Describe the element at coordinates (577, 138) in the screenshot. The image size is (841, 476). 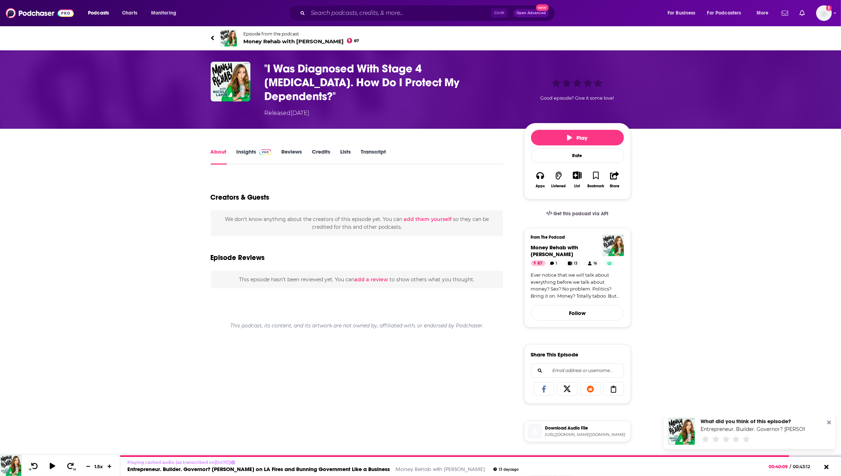
I see `span: Play` at that location.